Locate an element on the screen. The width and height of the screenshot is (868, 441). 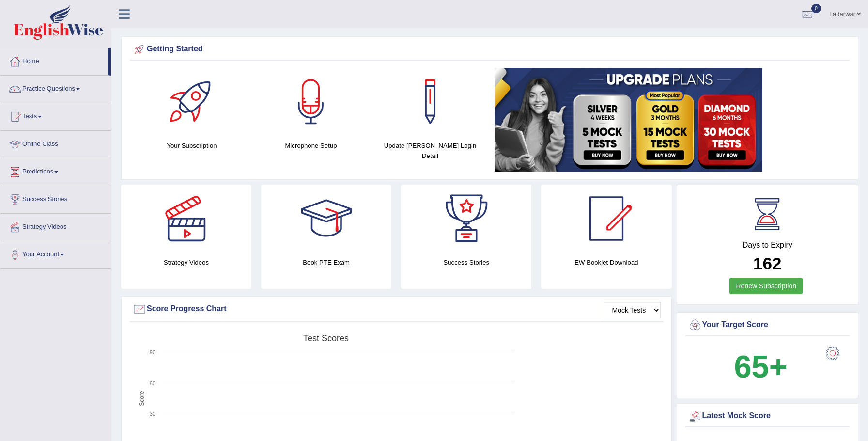
a: Strategy Videos is located at coordinates (56, 226).